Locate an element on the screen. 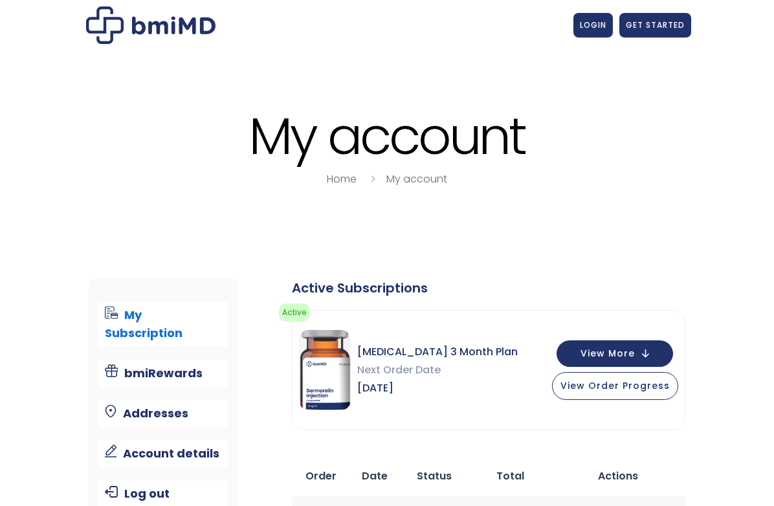 This screenshot has height=506, width=774. span: GET STARTED is located at coordinates (655, 25).